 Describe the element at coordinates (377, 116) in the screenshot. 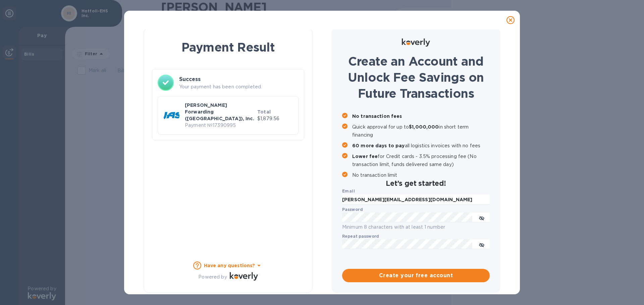

I see `b: No transaction fees` at that location.